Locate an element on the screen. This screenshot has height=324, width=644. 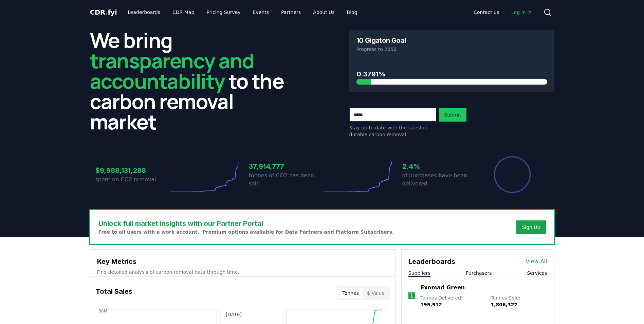
a: Exomad Green is located at coordinates (442, 288).